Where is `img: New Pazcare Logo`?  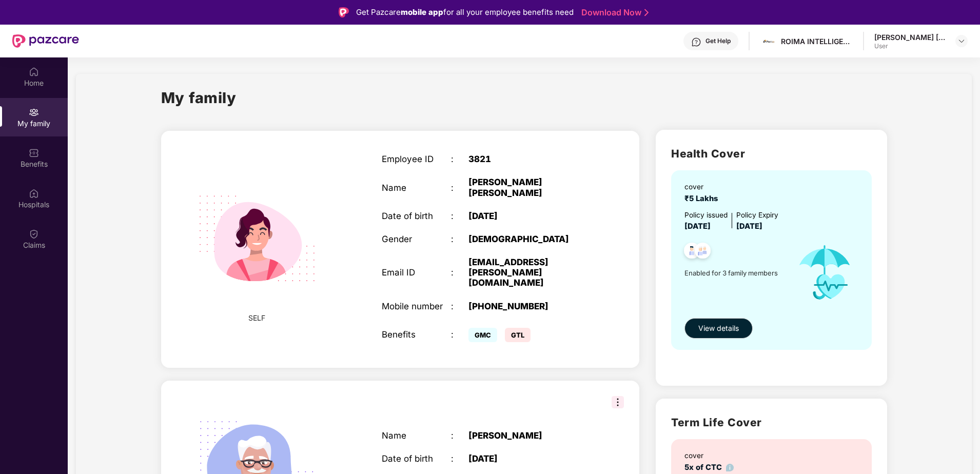 img: New Pazcare Logo is located at coordinates (46, 41).